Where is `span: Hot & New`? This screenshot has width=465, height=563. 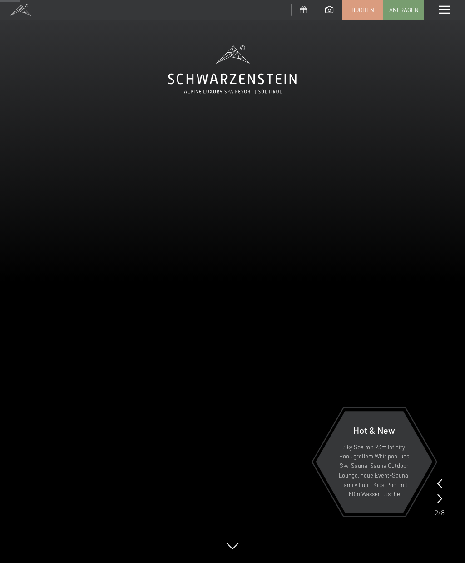 span: Hot & New is located at coordinates (374, 430).